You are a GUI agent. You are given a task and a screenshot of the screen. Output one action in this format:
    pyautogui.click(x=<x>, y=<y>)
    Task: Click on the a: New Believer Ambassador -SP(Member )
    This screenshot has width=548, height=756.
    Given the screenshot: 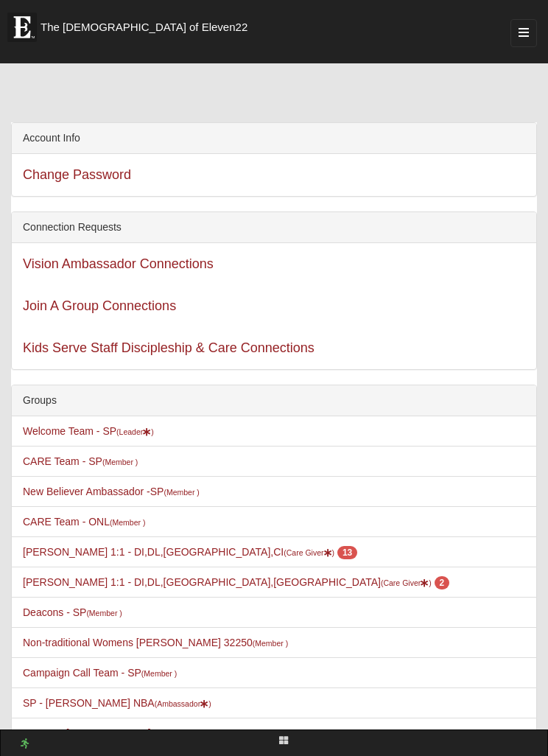 What is the action you would take?
    pyautogui.click(x=112, y=491)
    